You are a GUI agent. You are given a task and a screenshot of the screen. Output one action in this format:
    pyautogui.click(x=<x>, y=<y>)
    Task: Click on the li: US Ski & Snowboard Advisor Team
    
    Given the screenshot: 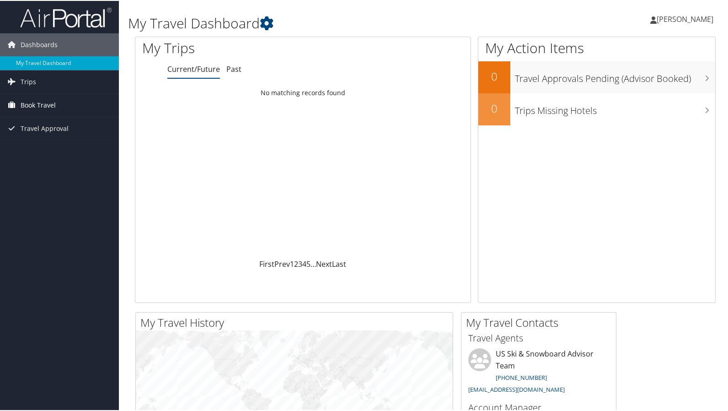 What is the action you would take?
    pyautogui.click(x=539, y=371)
    